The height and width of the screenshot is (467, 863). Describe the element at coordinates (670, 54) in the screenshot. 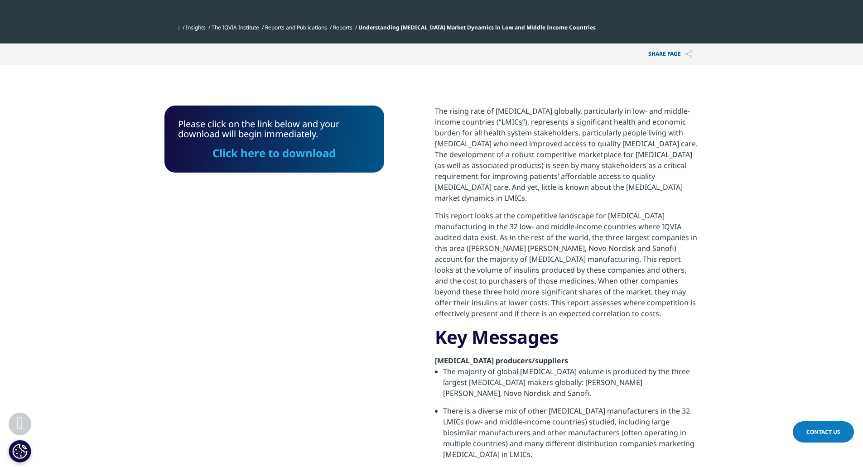

I see `button: Share PAGEShare PAGE` at that location.